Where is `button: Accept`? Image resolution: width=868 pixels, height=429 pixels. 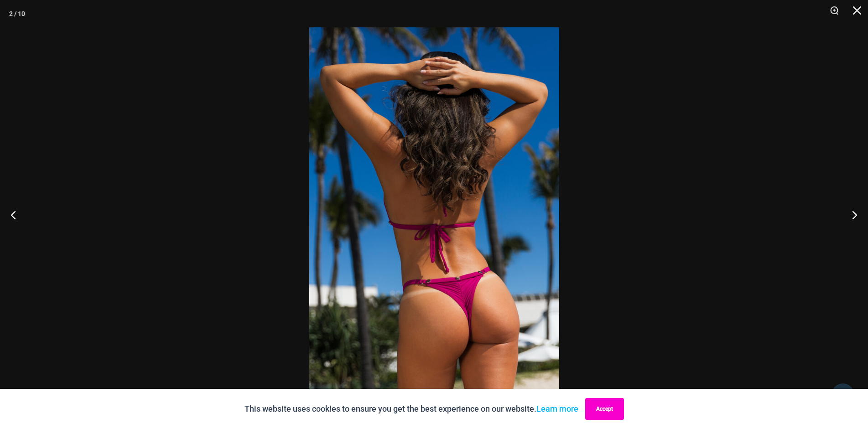 button: Accept is located at coordinates (604, 409).